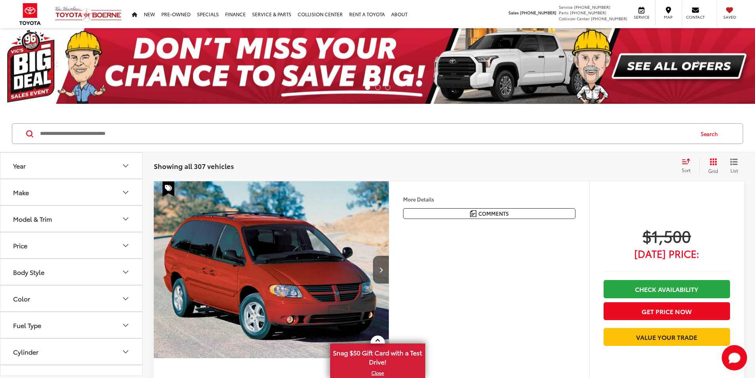 The height and width of the screenshot is (378, 755). Describe the element at coordinates (366, 134) in the screenshot. I see `form: Search by Make, Model, or Keyword` at that location.